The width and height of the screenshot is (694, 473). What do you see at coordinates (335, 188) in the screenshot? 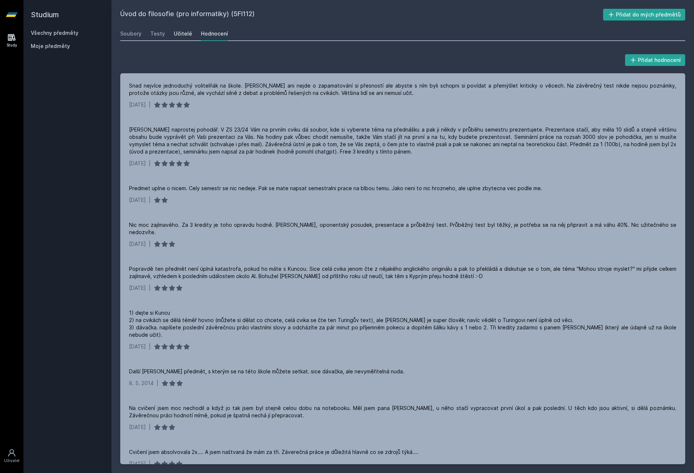
I see `div: Predmet uplne o nicem. Cely semestr se nic nedeje. Pak se mate napsat semestralni prace na blbou ...` at bounding box center [335, 188].